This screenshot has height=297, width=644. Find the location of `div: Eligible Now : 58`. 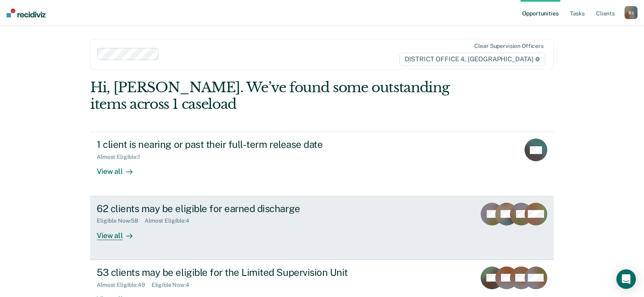

div: Eligible Now : 58 is located at coordinates (121, 221).